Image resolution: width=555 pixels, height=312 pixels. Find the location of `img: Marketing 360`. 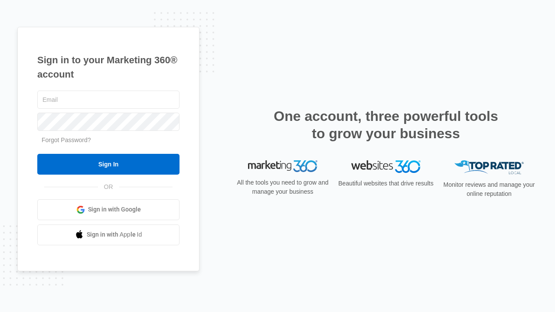

img: Marketing 360 is located at coordinates (283, 166).